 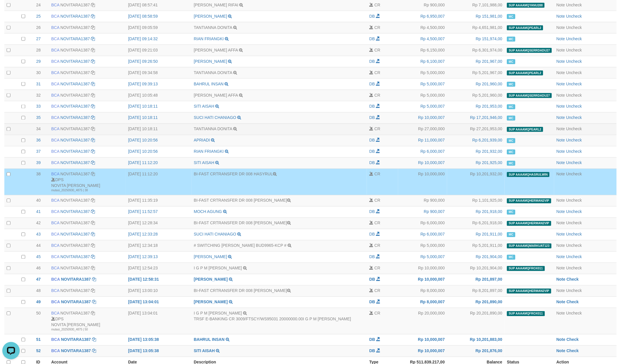 What do you see at coordinates (475, 84) in the screenshot?
I see `td: Rp 201,960,00` at bounding box center [475, 84].